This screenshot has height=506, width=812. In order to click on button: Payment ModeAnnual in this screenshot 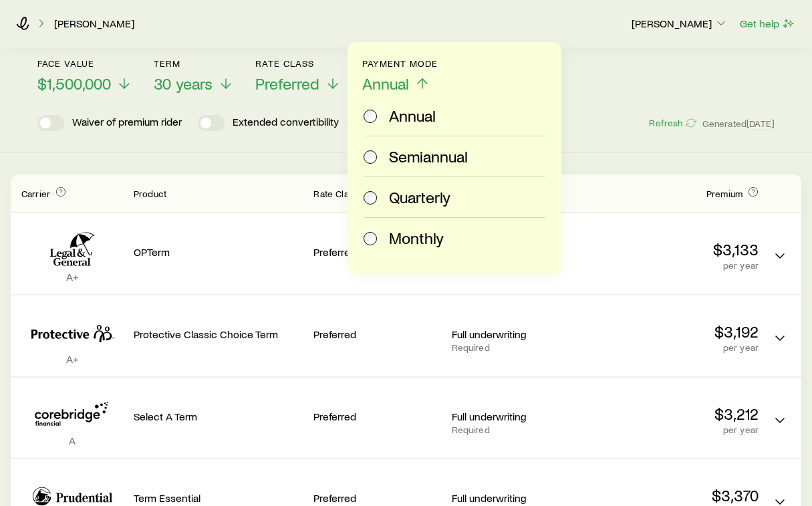, I will do `click(399, 76)`.